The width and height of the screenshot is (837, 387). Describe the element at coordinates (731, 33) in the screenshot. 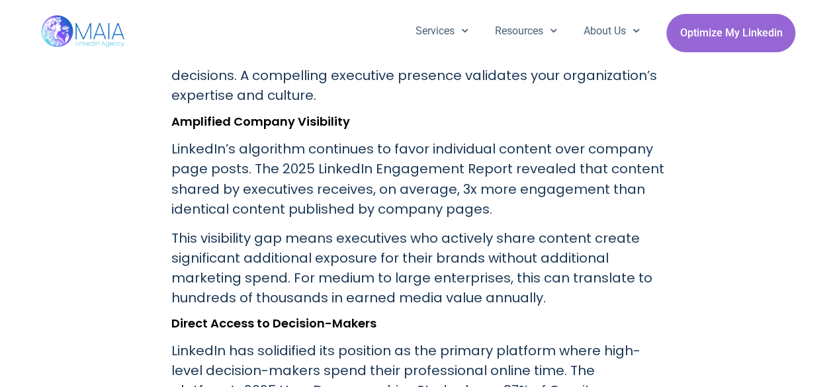

I see `span: Optimize My Linkedin` at that location.